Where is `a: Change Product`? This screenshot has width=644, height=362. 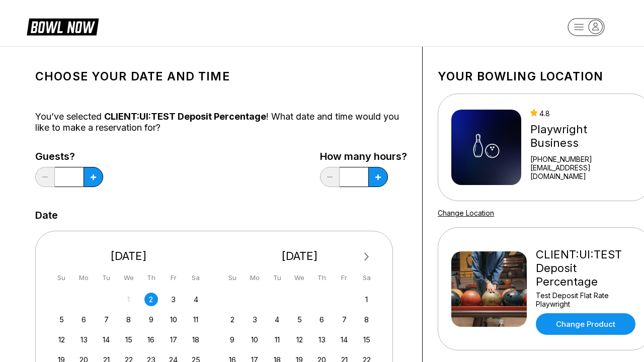
a: Change Product is located at coordinates (586, 324).